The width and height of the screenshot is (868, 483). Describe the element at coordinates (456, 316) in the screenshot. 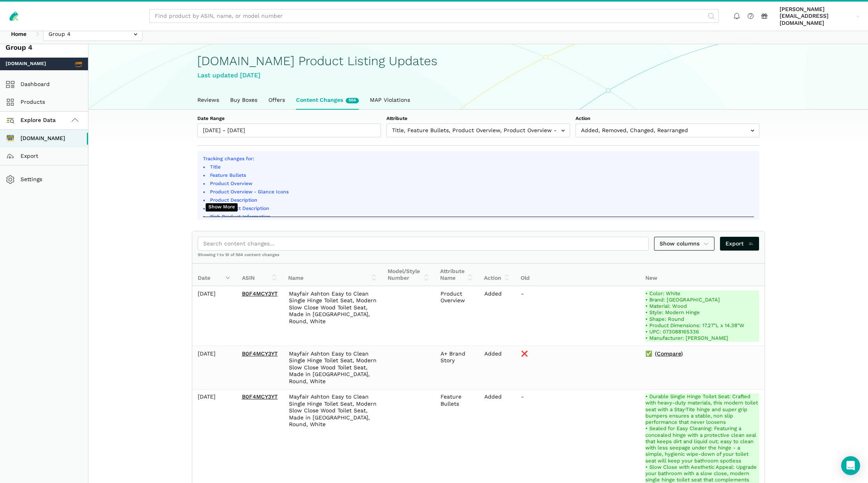

I see `td: Product Overview` at that location.